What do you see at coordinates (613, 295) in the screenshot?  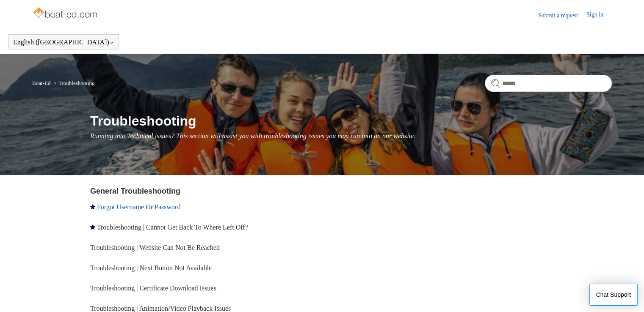 I see `div: Chat Support` at bounding box center [613, 295].